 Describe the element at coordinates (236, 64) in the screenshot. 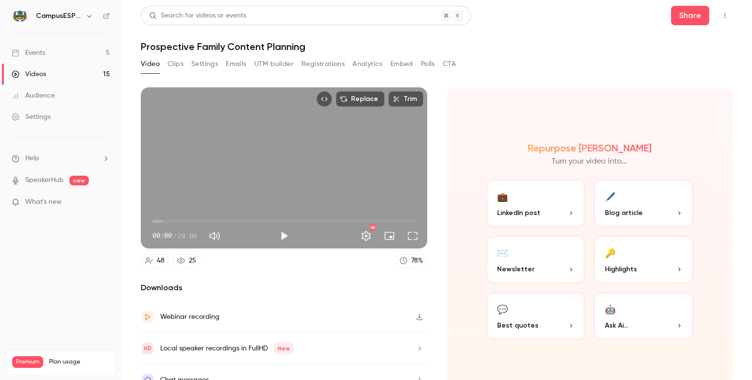

I see `button: Emails` at that location.